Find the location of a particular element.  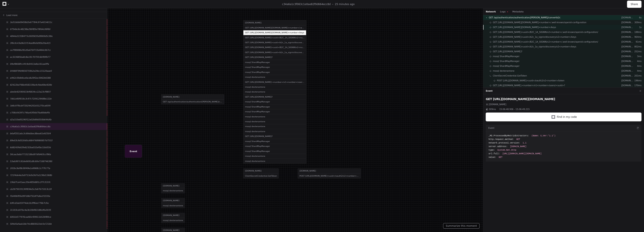

span: GET is located at coordinates (518, 140).